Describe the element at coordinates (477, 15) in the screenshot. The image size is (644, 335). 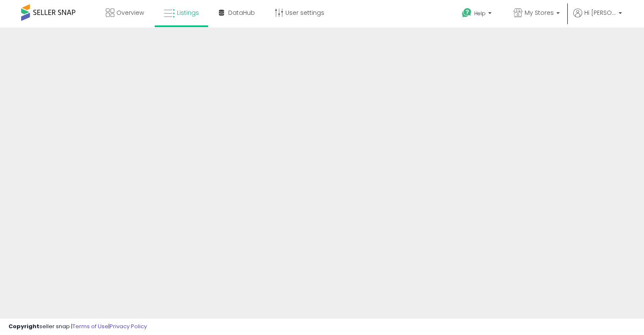
I see `a: Help` at that location.